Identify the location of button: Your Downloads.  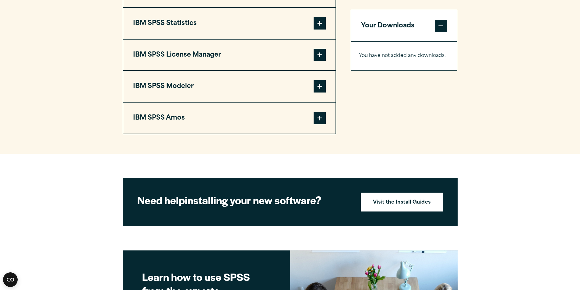
(404, 26).